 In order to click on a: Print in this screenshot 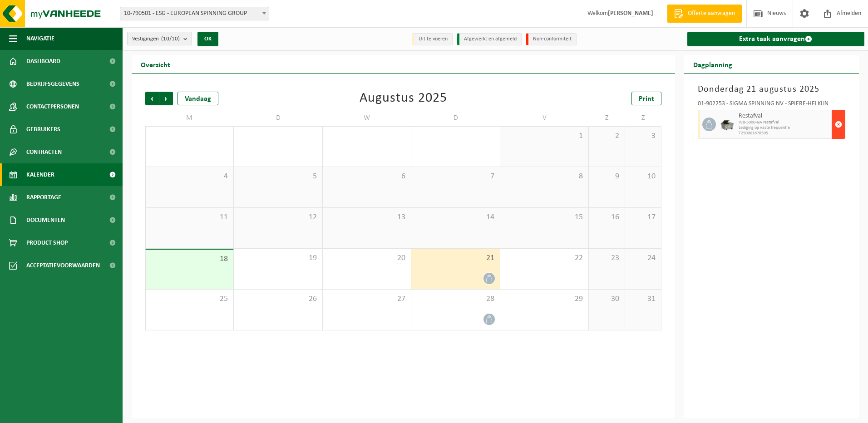, I will do `click(646, 99)`.